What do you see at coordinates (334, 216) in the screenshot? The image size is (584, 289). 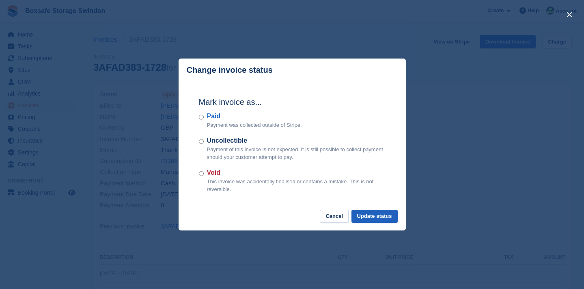 I see `button: Cancel` at bounding box center [334, 216].